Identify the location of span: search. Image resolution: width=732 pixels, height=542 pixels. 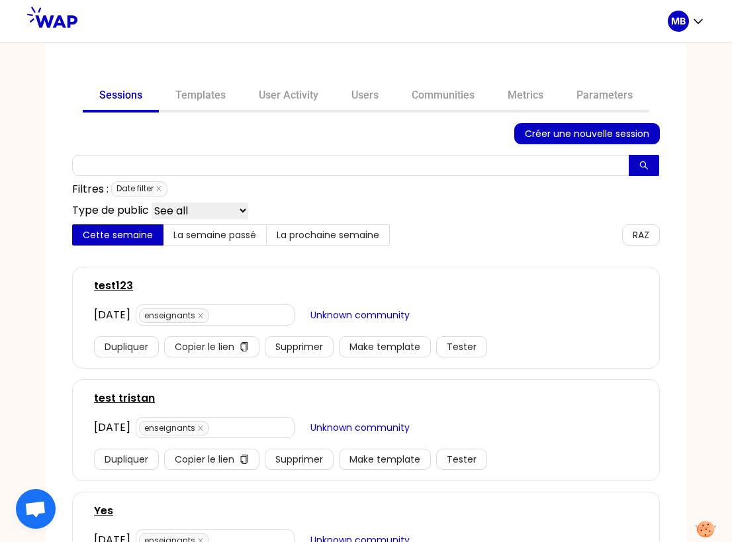
(644, 166).